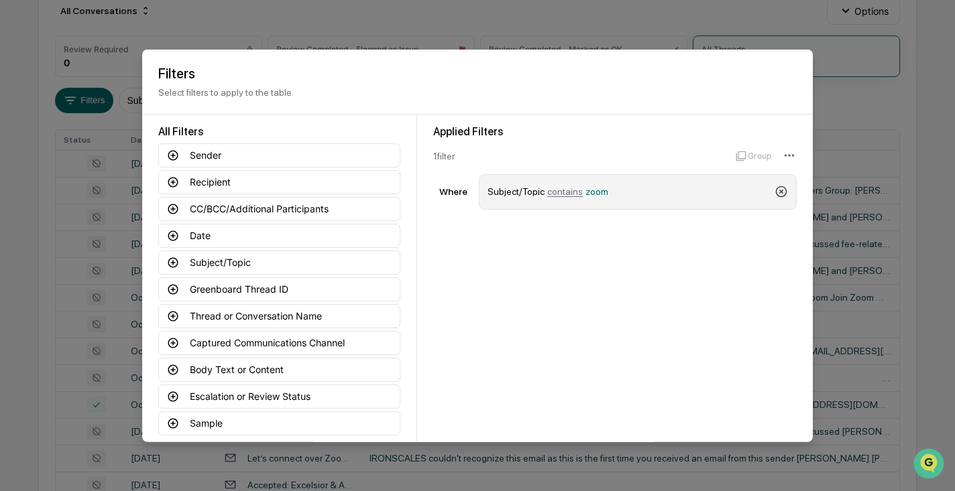 This screenshot has height=491, width=955. I want to click on span: Preclearance, so click(56, 176).